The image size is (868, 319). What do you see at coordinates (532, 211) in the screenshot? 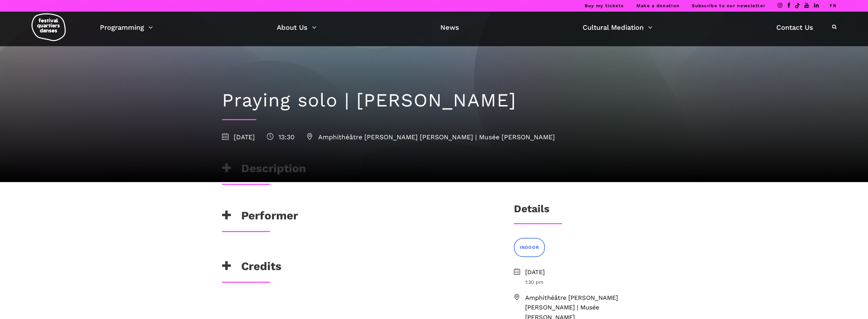
I see `h3: Details` at bounding box center [532, 211].